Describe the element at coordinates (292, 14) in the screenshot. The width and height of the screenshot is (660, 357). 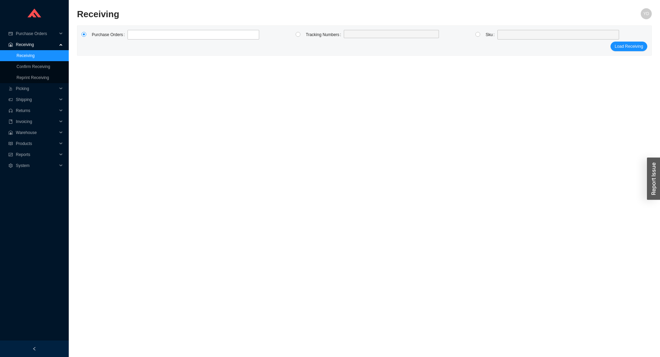
I see `h2: Receiving` at that location.